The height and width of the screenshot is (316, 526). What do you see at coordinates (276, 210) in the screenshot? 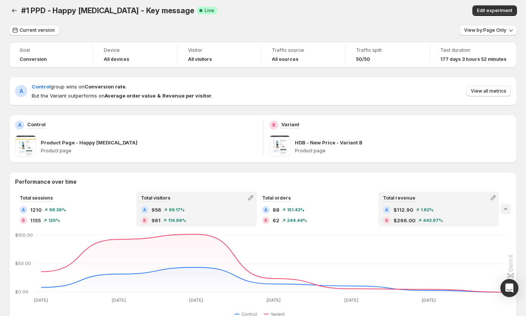
I see `span: 88` at bounding box center [276, 210].